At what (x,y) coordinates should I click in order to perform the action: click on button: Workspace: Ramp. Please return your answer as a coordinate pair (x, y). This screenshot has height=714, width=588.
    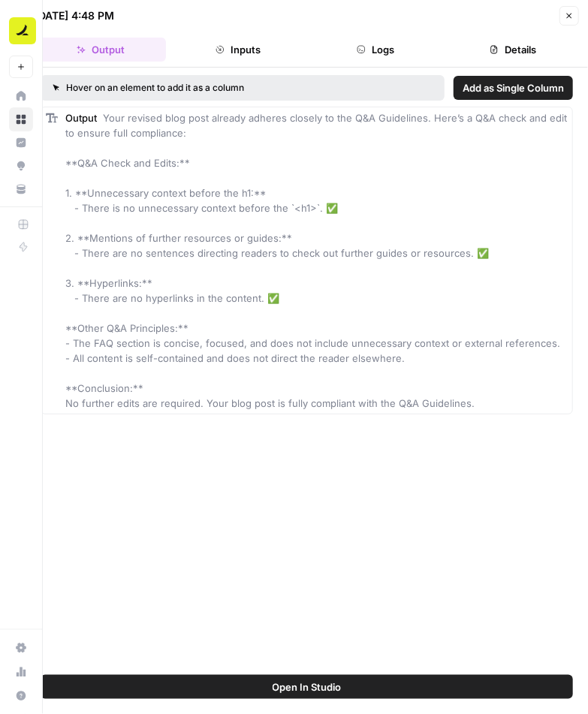
    Looking at the image, I should click on (21, 31).